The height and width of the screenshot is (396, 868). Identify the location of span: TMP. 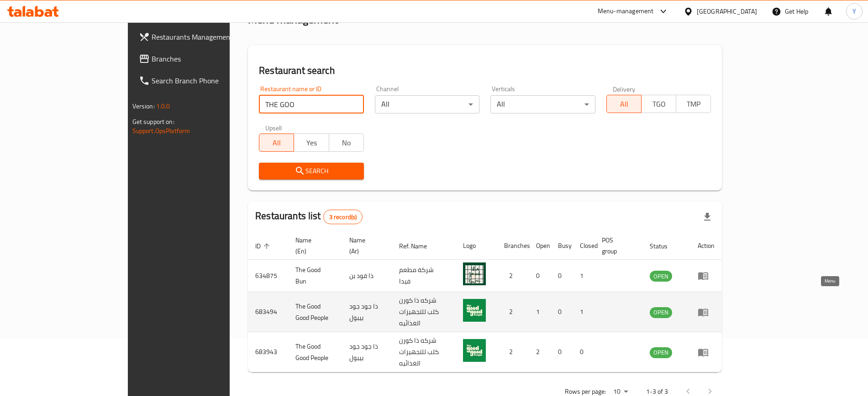
(694, 104).